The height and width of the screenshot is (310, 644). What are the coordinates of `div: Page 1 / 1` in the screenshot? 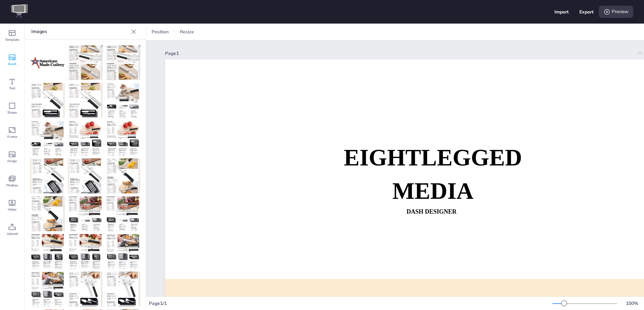 It's located at (351, 303).